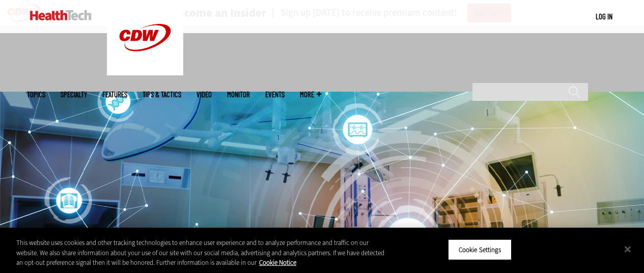  Describe the element at coordinates (145, 72) in the screenshot. I see `a: CDW` at that location.